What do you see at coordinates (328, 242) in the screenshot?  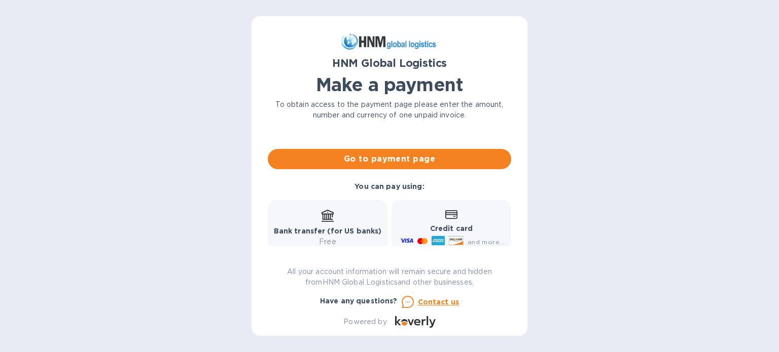 I see `p: Free` at bounding box center [328, 242].